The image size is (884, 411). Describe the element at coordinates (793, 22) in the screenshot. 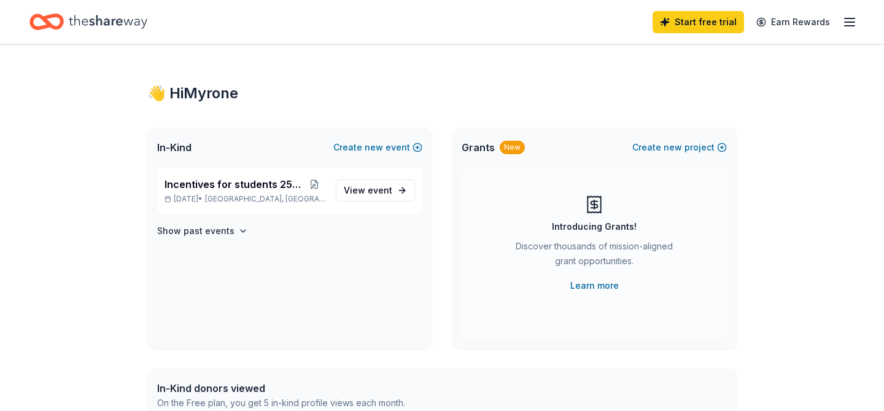

I see `a: Earn Rewards` at that location.